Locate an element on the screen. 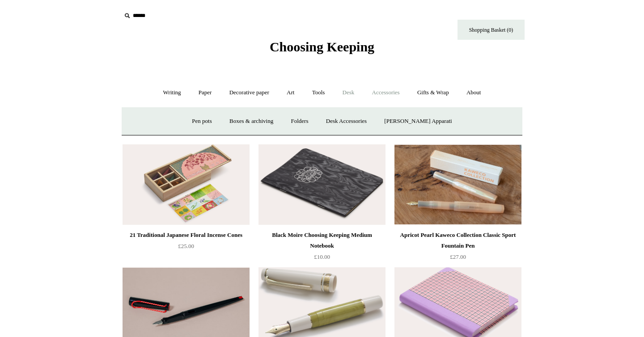  a: Writing is located at coordinates (172, 92).